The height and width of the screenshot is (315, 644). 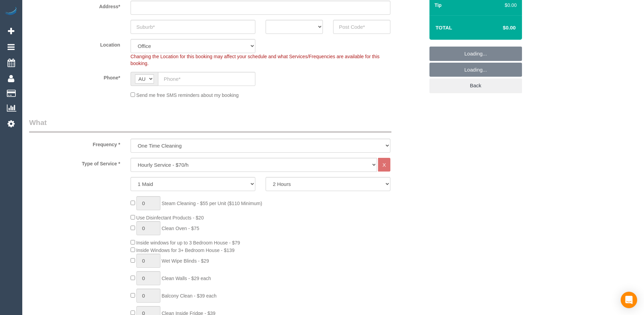 I want to click on span: Changing the Location for this booking may affect your schedule and what Services/Frequencies are..., so click(x=255, y=60).